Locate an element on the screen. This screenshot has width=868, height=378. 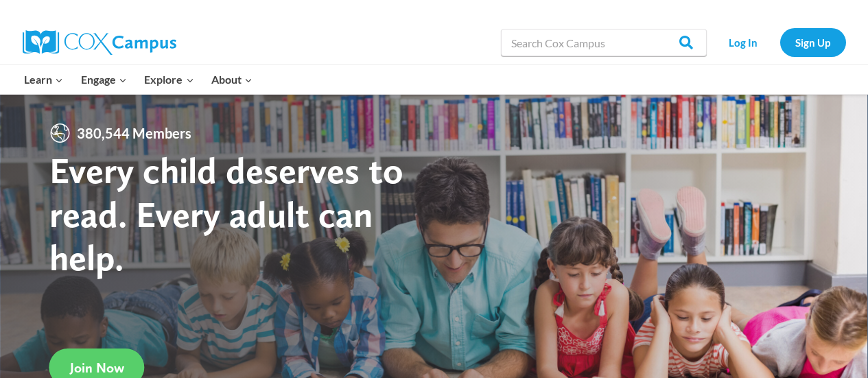
img: Cox Campus is located at coordinates (99, 43).